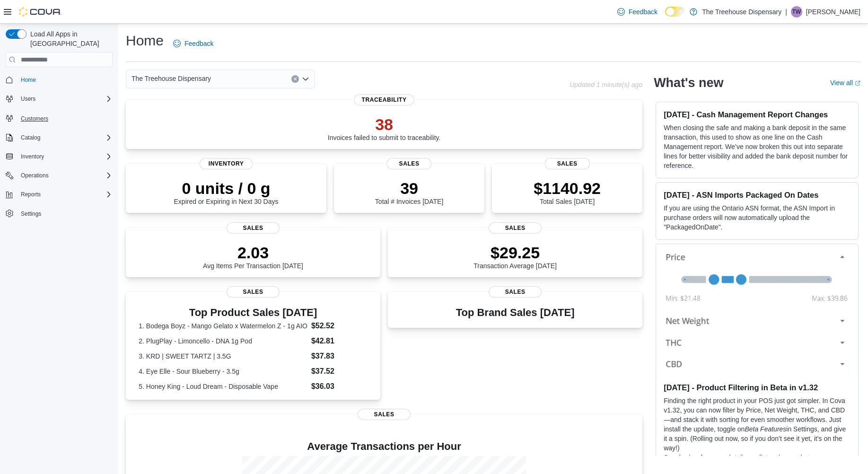 This screenshot has width=868, height=474. Describe the element at coordinates (222, 371) in the screenshot. I see `dt: 4. Eye Elle - Sour Blueberry - 3.5g` at that location.